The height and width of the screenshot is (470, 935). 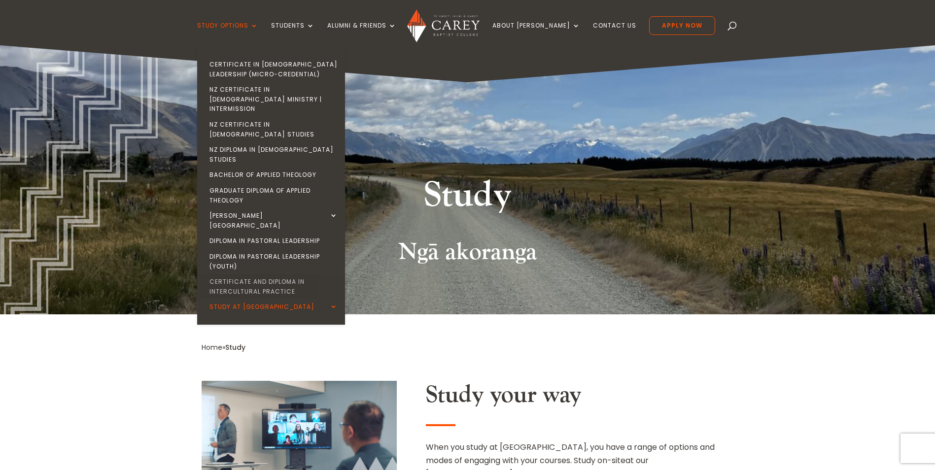 What do you see at coordinates (443, 26) in the screenshot?
I see `img: Carey Baptist College` at bounding box center [443, 26].